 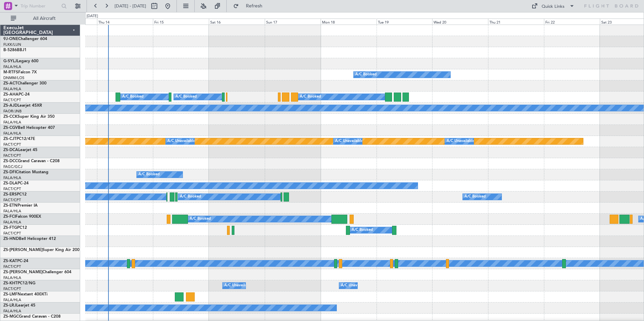 I want to click on button: Quick Links, so click(x=554, y=6).